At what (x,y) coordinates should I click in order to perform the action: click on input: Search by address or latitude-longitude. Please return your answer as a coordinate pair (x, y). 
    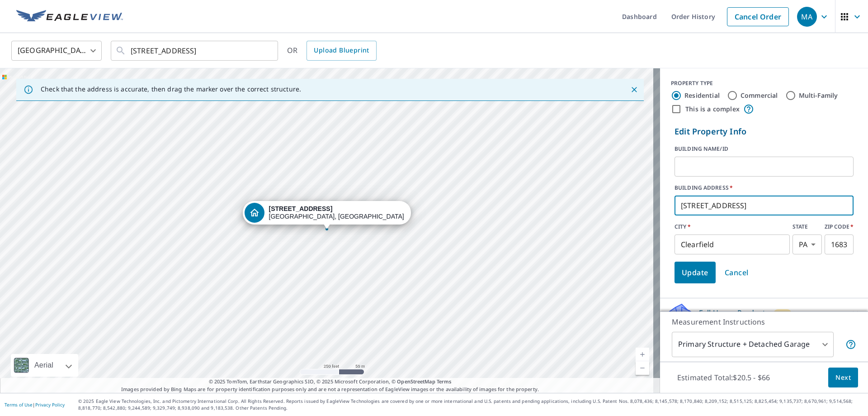
    Looking at the image, I should click on (195, 51).